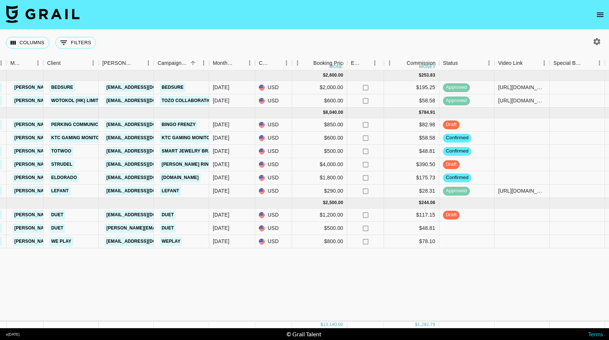 This screenshot has height=340, width=609. What do you see at coordinates (126, 63) in the screenshot?
I see `div: Booker` at bounding box center [126, 63].